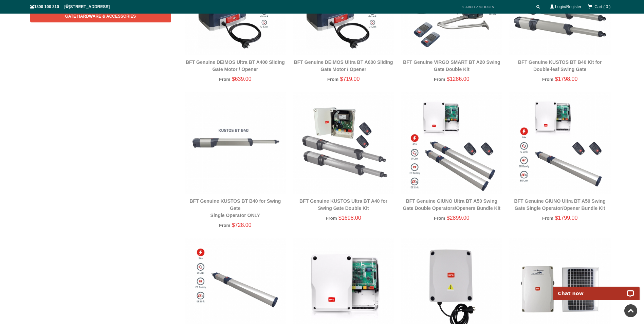 The height and width of the screenshot is (324, 644). Describe the element at coordinates (566, 218) in the screenshot. I see `span: $1799.00` at that location.